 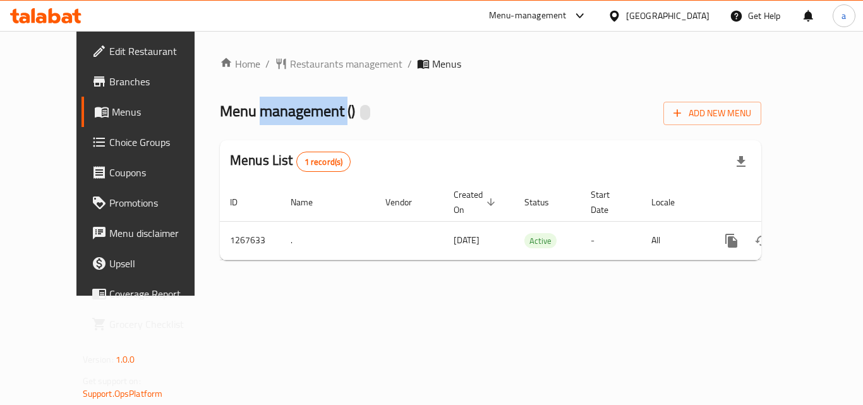 What do you see at coordinates (160, 203) in the screenshot?
I see `span: Promotions` at bounding box center [160, 203].